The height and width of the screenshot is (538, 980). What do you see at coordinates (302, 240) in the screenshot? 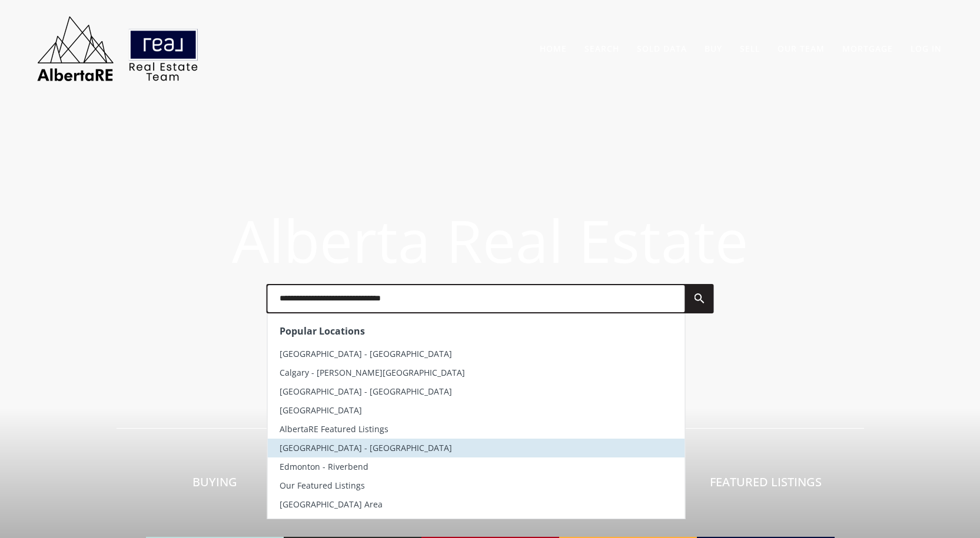
I see `span: b` at bounding box center [302, 240].